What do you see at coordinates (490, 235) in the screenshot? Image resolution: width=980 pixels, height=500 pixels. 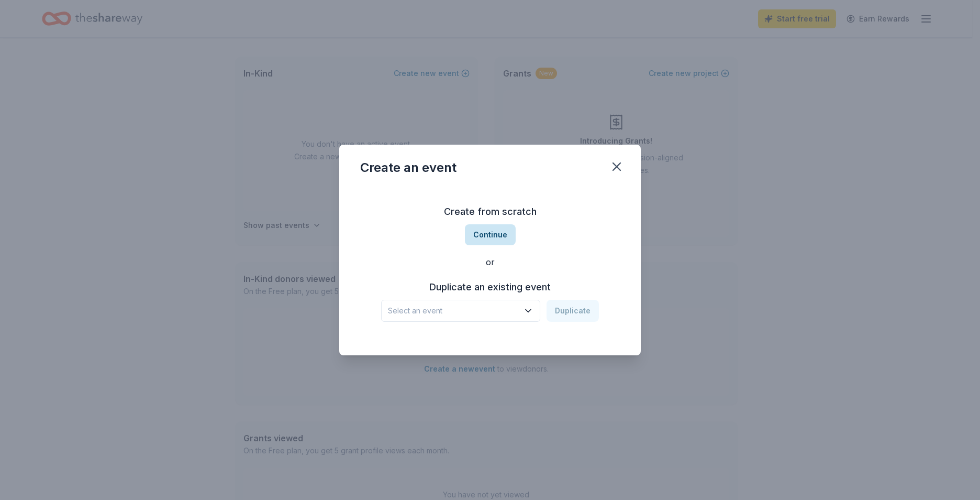 I see `button: Continue` at bounding box center [490, 235].